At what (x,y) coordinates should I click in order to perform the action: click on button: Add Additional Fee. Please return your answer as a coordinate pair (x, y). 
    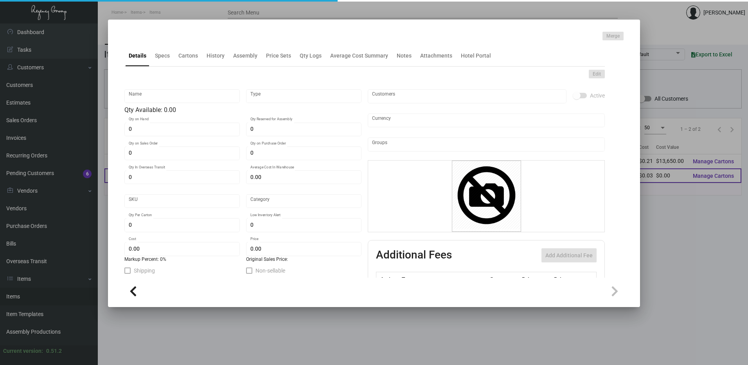
    Looking at the image, I should click on (569, 255).